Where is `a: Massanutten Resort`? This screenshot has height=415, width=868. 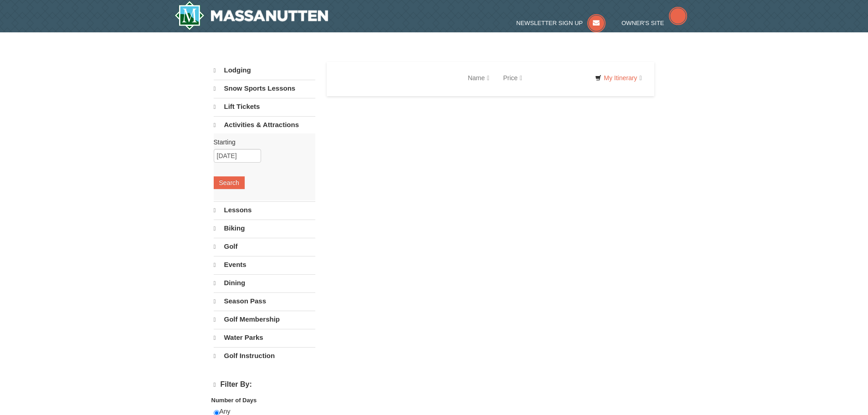
a: Massanutten Resort is located at coordinates (251, 16).